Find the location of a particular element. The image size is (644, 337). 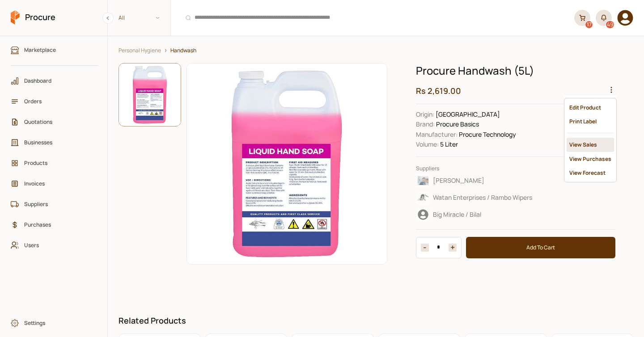

a: 17 is located at coordinates (582, 18).